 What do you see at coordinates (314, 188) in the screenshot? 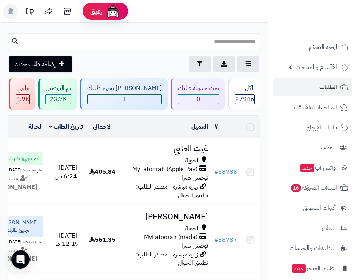
I see `span: السلات المتروكة` at bounding box center [314, 188].